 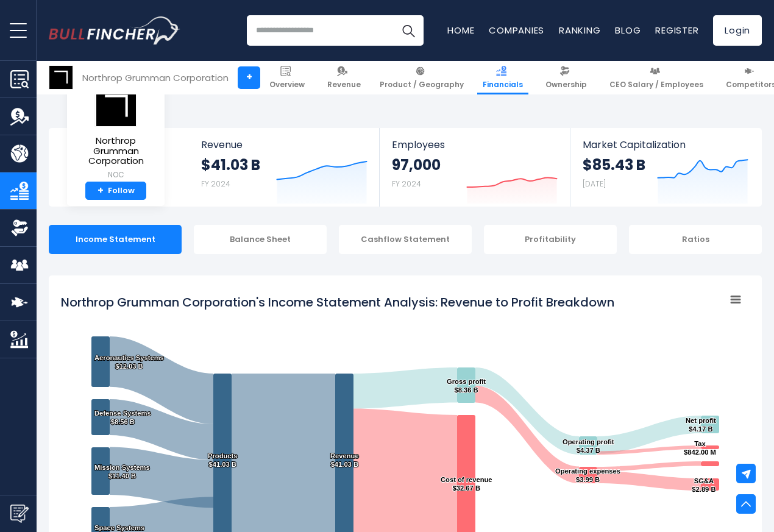 I want to click on text: Aeronautics Systems $12.03 B, so click(x=129, y=362).